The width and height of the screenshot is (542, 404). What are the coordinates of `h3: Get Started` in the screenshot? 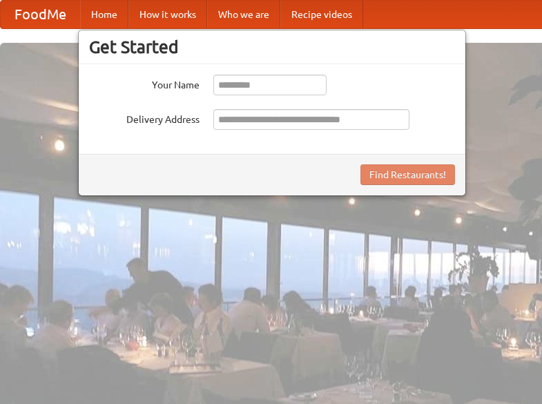 It's located at (272, 47).